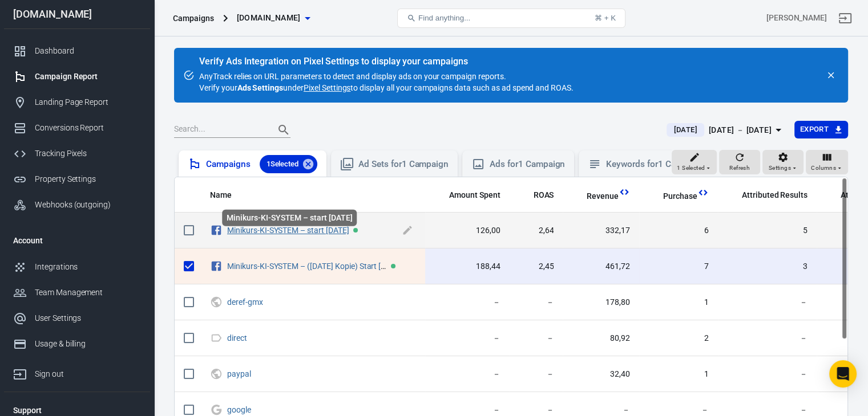  Describe the element at coordinates (87, 128) in the screenshot. I see `div: Conversions Report` at that location.